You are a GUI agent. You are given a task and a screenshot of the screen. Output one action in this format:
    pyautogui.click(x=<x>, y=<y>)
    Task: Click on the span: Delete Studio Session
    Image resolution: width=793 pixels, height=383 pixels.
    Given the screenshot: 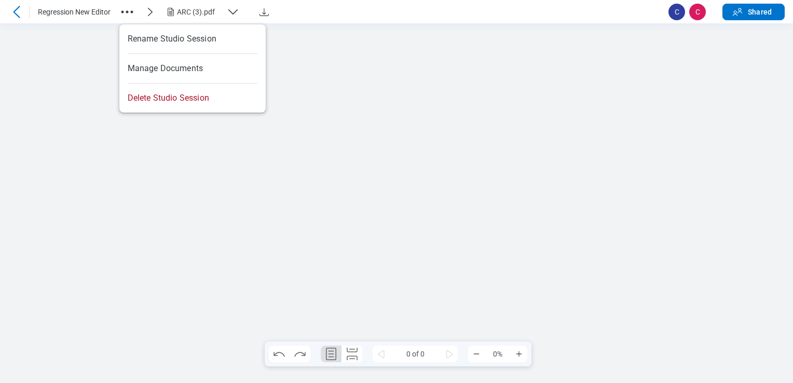 What is the action you would take?
    pyautogui.click(x=168, y=98)
    